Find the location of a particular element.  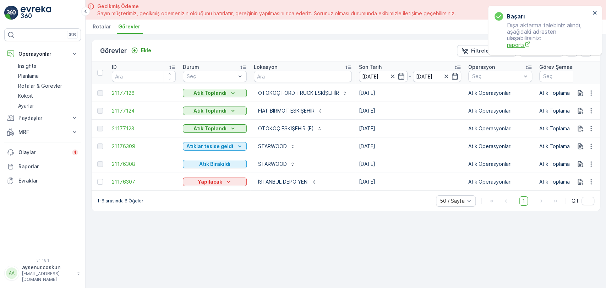

button: Paydaşlar is located at coordinates (43, 118).